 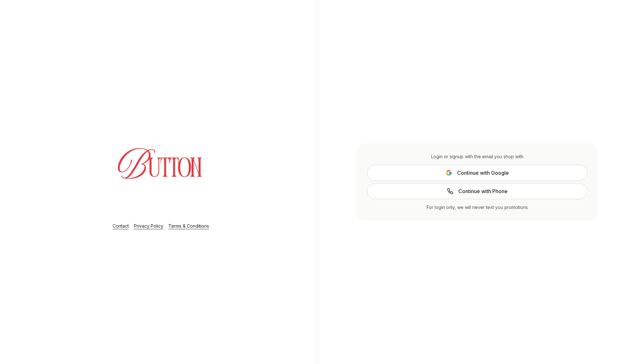 What do you see at coordinates (483, 191) in the screenshot?
I see `span: Continue with Phone` at bounding box center [483, 191].